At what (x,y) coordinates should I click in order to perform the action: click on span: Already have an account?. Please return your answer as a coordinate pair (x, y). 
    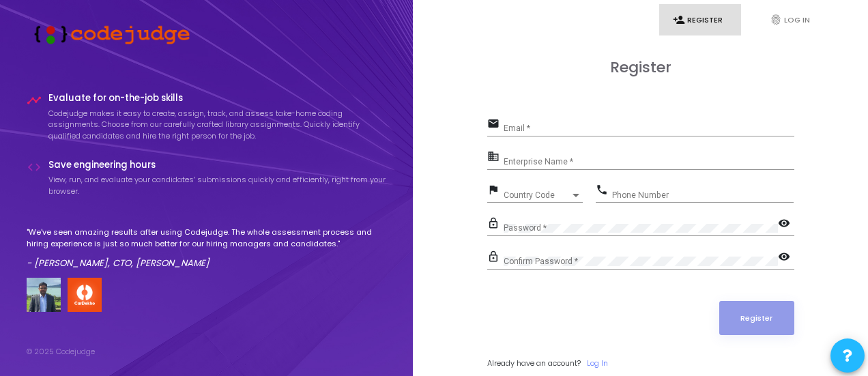
    Looking at the image, I should click on (534, 363).